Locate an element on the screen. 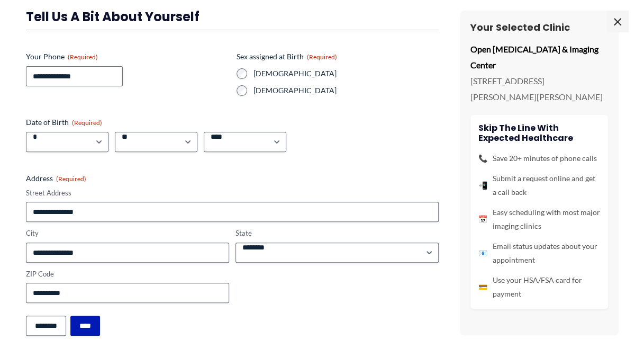  li: Use your HSA/FSA card for payment is located at coordinates (539, 287).